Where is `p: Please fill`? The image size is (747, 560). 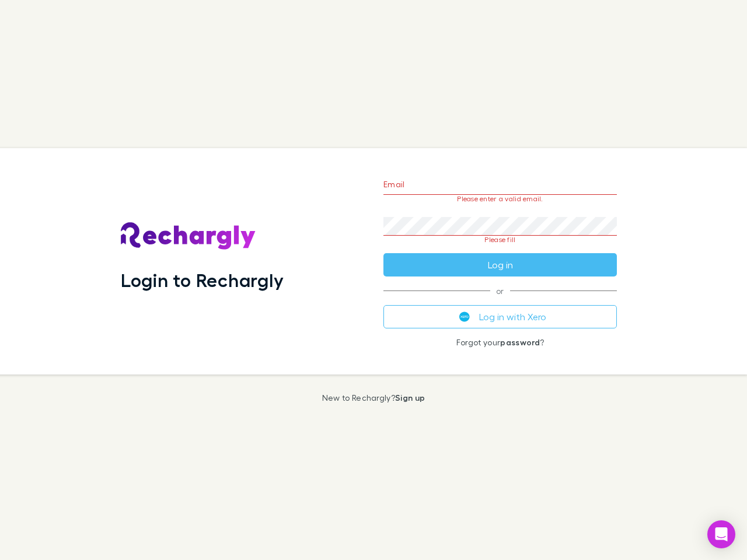
p: Please fill is located at coordinates (501, 240).